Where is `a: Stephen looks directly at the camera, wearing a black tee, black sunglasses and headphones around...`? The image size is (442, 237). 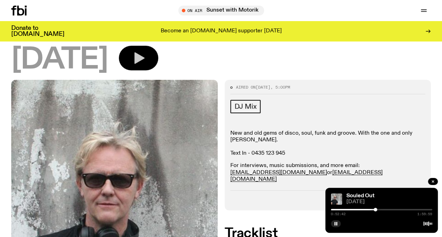
a: Stephen looks directly at the camera, wearing a black tee, black sunglasses and headphones around... is located at coordinates (337, 199).